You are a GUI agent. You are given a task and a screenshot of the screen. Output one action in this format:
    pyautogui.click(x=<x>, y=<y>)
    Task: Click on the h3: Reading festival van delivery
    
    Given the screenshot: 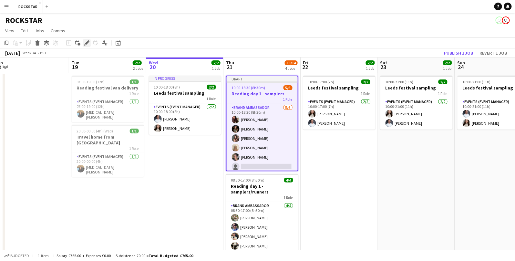 What is the action you would take?
    pyautogui.click(x=108, y=88)
    